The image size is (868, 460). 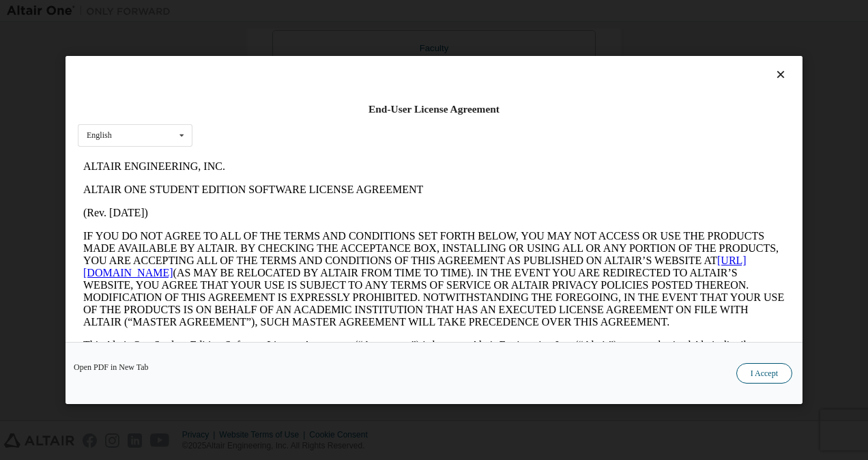 I want to click on button: I Accept, so click(x=764, y=373).